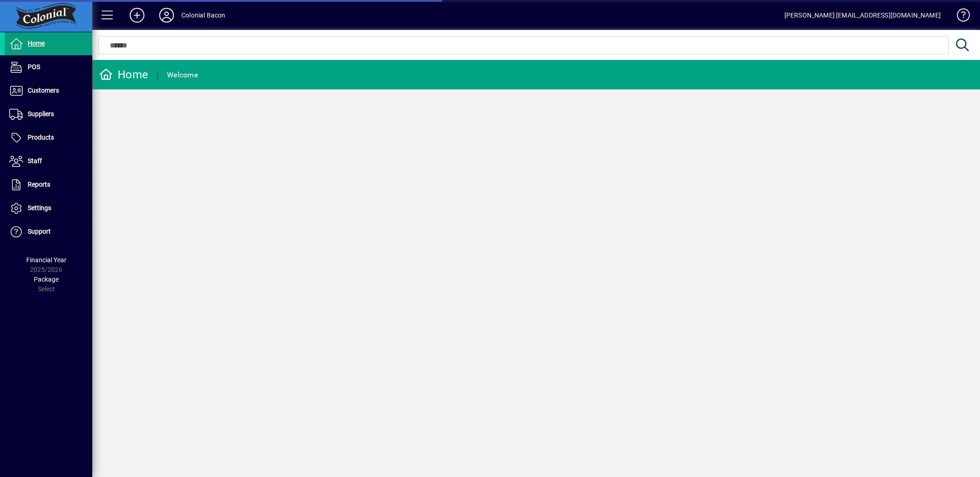 Image resolution: width=980 pixels, height=477 pixels. Describe the element at coordinates (39, 185) in the screenshot. I see `span: Reports` at that location.